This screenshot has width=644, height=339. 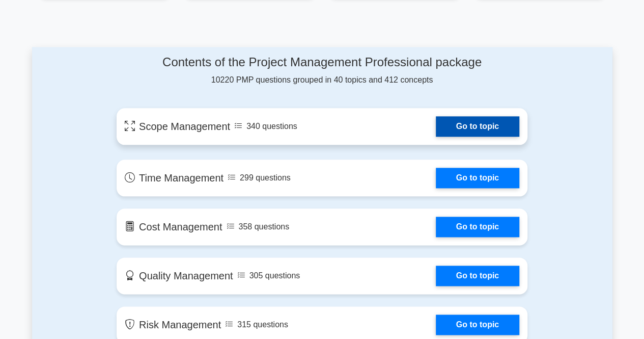 I want to click on div: 10220 PMP questions grouped in 40 topics and 412 concepts, so click(x=321, y=70).